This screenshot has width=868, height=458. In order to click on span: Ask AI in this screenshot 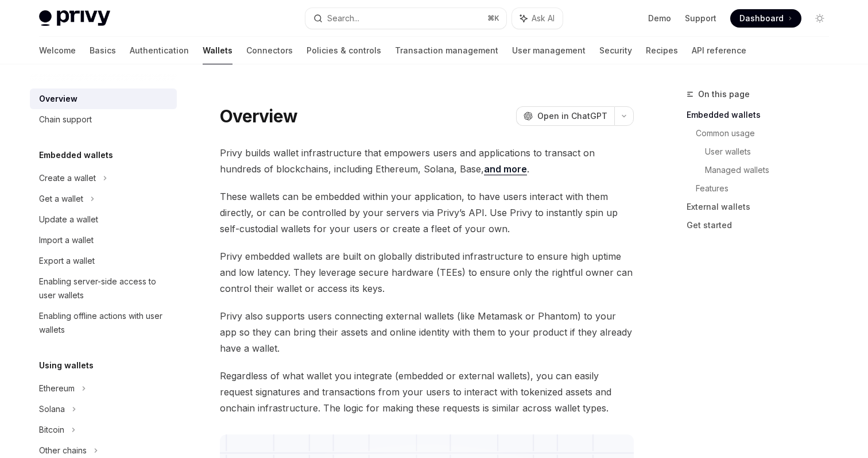, I will do `click(543, 19)`.